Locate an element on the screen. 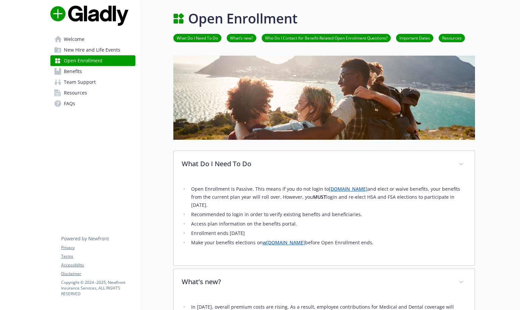 The height and width of the screenshot is (310, 520). a: w is located at coordinates (264, 243).